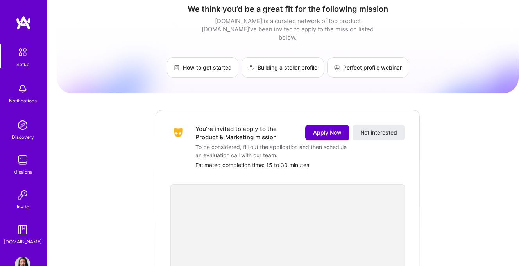 The image size is (528, 266). Describe the element at coordinates (251, 68) in the screenshot. I see `img: Building a stellar profile` at that location.